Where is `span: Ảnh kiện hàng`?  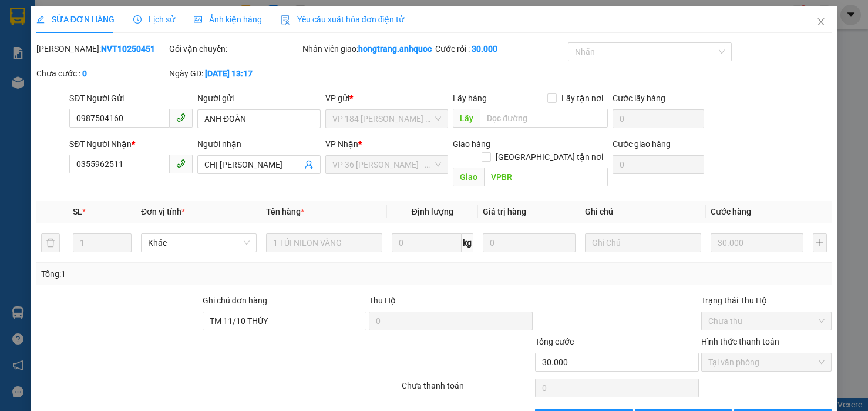 span: Ảnh kiện hàng is located at coordinates (228, 19).